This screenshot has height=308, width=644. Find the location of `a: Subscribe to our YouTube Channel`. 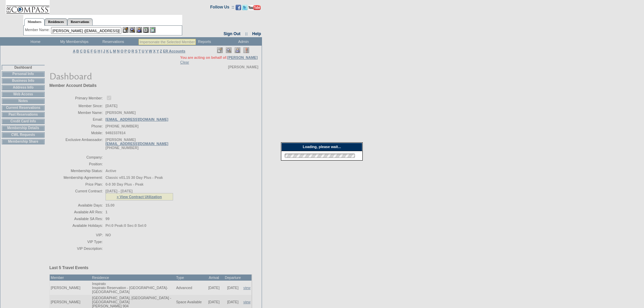

a: Subscribe to our YouTube Channel is located at coordinates (255, 9).